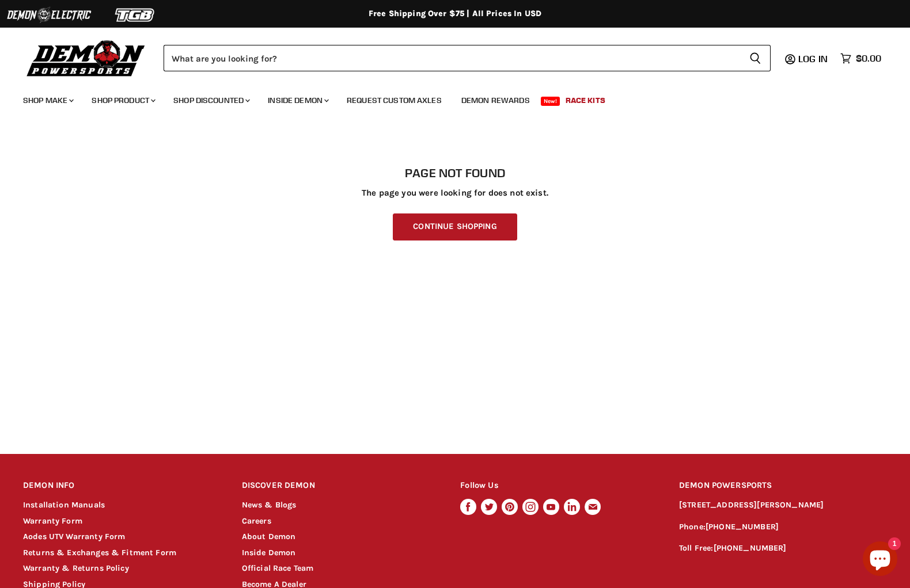 This screenshot has height=588, width=910. I want to click on a: Demon Rewards, so click(496, 100).